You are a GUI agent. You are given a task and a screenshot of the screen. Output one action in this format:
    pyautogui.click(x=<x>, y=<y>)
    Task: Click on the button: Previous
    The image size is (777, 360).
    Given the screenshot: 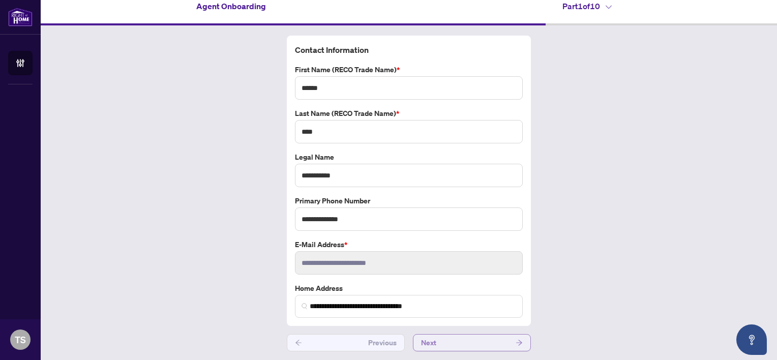 What is the action you would take?
    pyautogui.click(x=346, y=343)
    